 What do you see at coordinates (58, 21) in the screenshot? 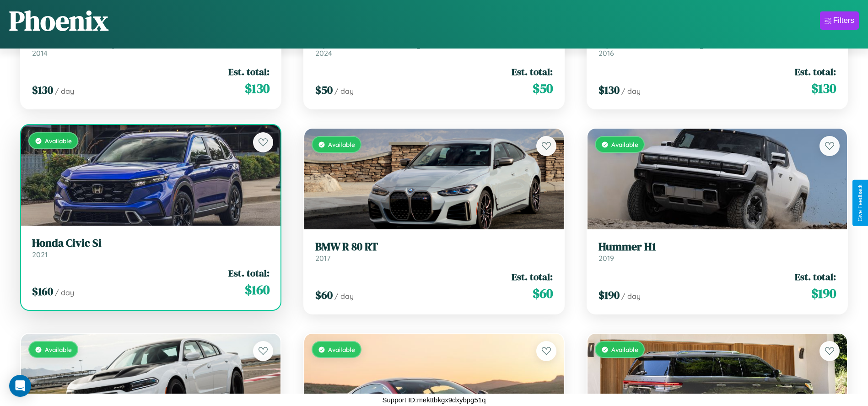
I see `h1: Phoenix` at bounding box center [58, 21].